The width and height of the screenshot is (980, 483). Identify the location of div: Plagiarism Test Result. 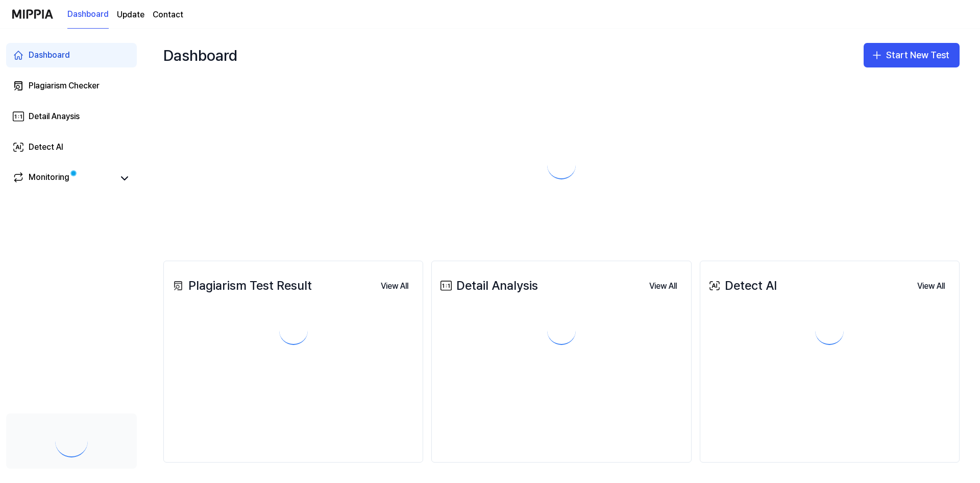
(241, 286).